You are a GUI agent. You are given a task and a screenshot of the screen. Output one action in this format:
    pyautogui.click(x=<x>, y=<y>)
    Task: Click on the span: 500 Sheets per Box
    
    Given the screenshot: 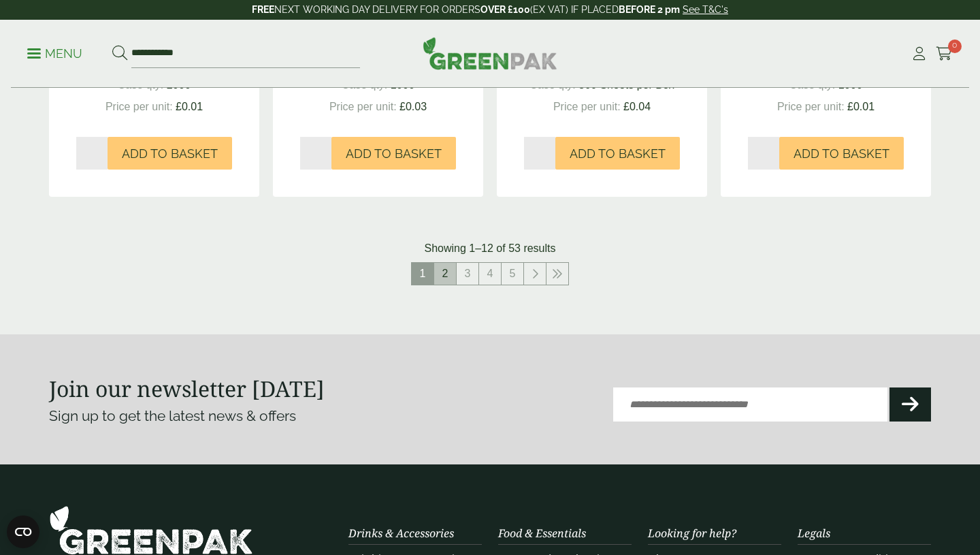 What is the action you would take?
    pyautogui.click(x=626, y=84)
    